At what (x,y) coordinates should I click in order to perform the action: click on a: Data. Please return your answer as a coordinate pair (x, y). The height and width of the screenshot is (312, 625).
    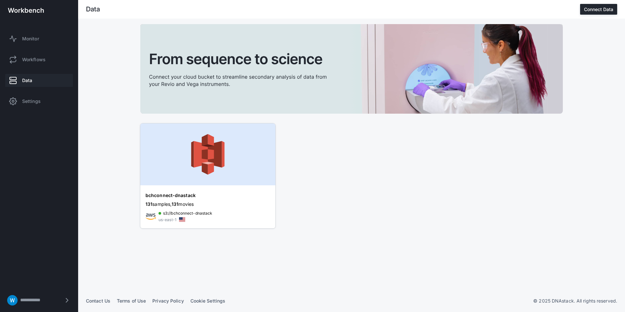
    Looking at the image, I should click on (39, 80).